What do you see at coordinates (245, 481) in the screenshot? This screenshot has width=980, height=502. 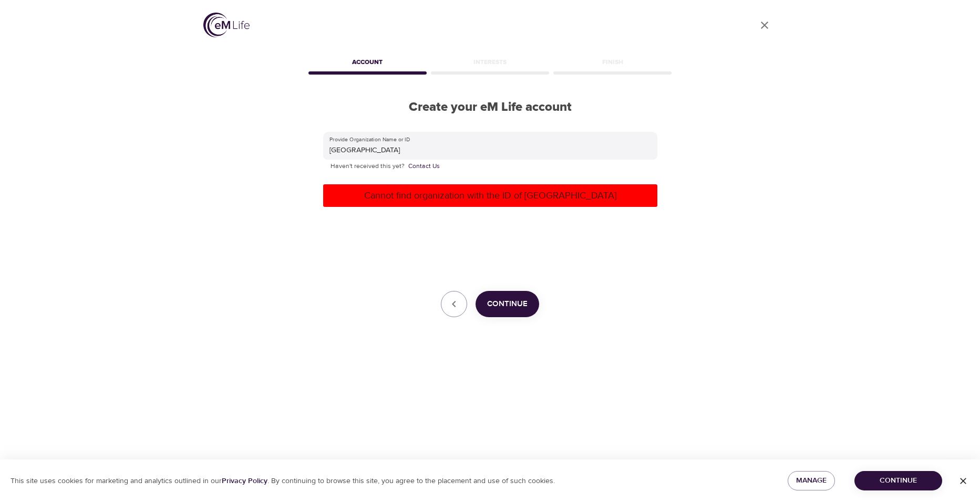 I see `a: Privacy Policy` at bounding box center [245, 481].